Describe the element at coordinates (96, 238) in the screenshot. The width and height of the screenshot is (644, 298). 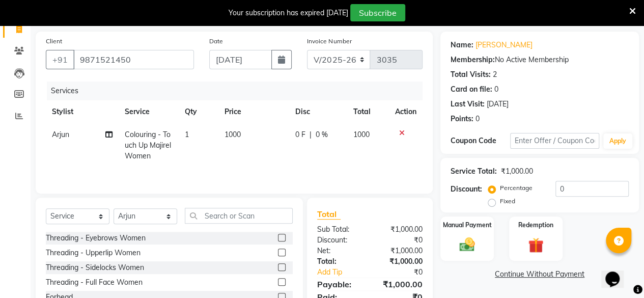
I see `div: Threading - Eyebrows Women` at that location.